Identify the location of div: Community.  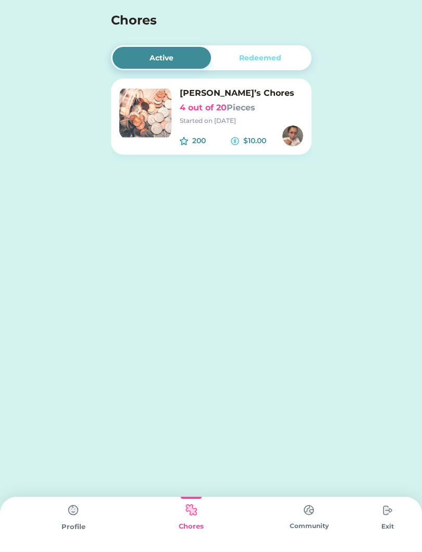
(309, 526).